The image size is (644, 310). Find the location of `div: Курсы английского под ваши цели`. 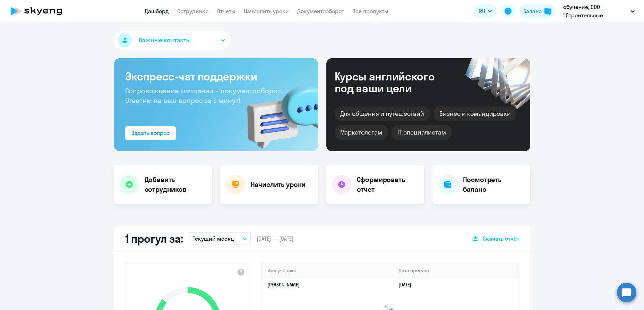

div: Курсы английского под ваши цели is located at coordinates (394, 83).